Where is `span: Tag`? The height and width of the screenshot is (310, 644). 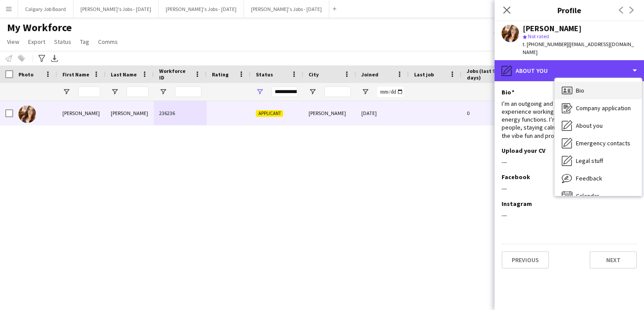
span: Tag is located at coordinates (84, 42).